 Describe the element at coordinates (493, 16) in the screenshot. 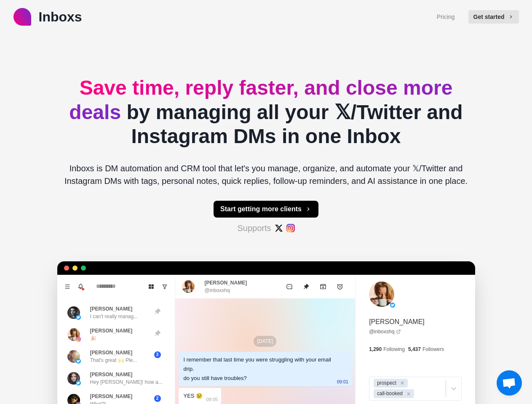

I see `button: Get started` at that location.